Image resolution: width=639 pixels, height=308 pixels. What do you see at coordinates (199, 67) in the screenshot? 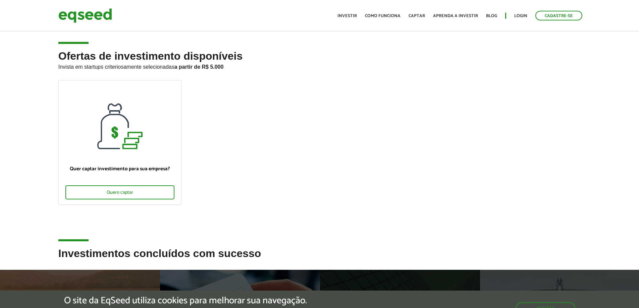
I see `strong: a partir de R$ 5.000` at bounding box center [199, 67].